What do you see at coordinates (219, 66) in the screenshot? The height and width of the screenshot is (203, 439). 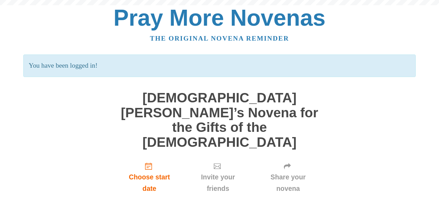 I see `p: You have been logged in!` at bounding box center [219, 66].